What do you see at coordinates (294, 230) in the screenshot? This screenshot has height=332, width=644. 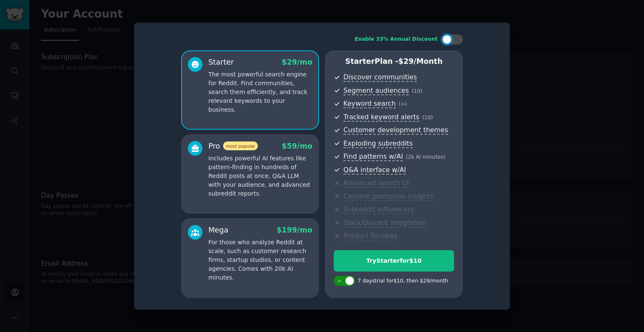 I see `span: $ 199 /mo` at bounding box center [294, 230].